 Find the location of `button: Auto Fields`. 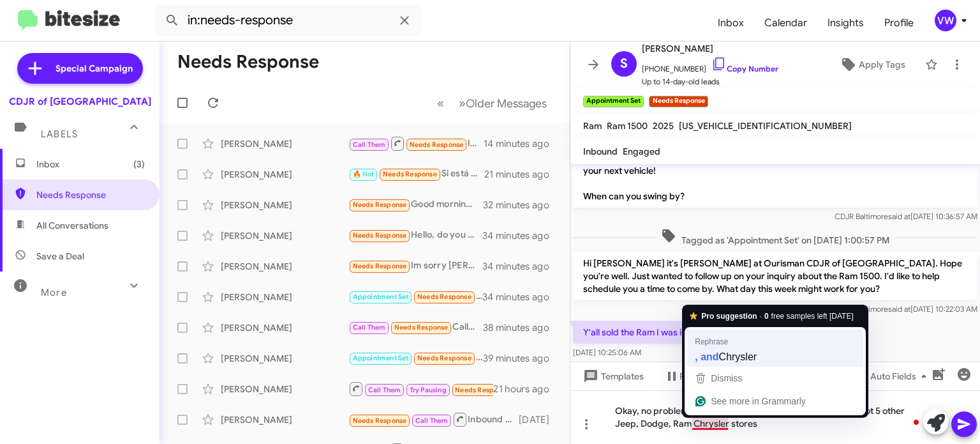

button: Auto Fields is located at coordinates (901, 376).